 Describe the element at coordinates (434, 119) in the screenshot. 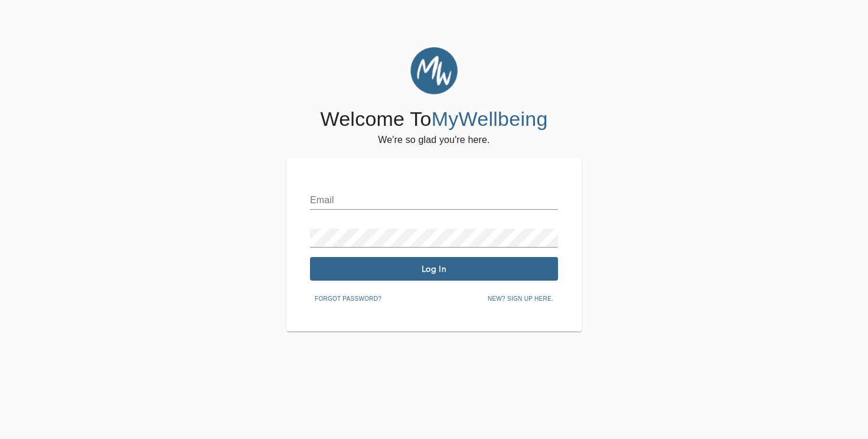

I see `h4: Welcome To` at that location.